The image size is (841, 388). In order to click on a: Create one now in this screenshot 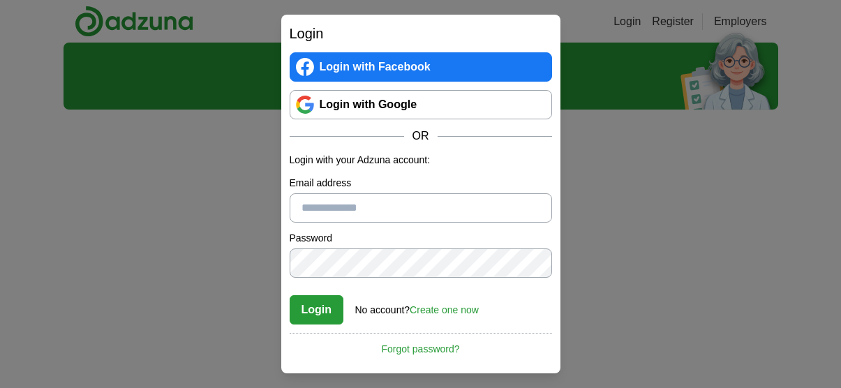, I will do `click(444, 310)`.